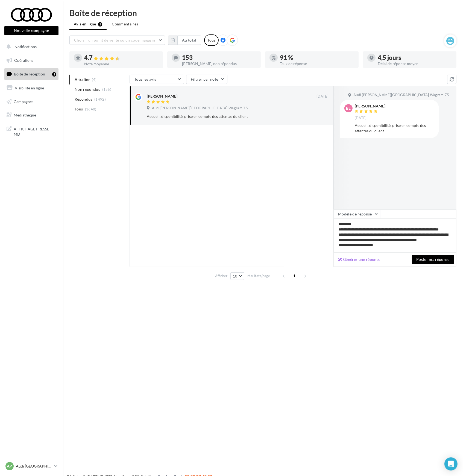 This screenshot has width=463, height=476. Describe the element at coordinates (83, 99) in the screenshot. I see `span: Répondus` at that location.